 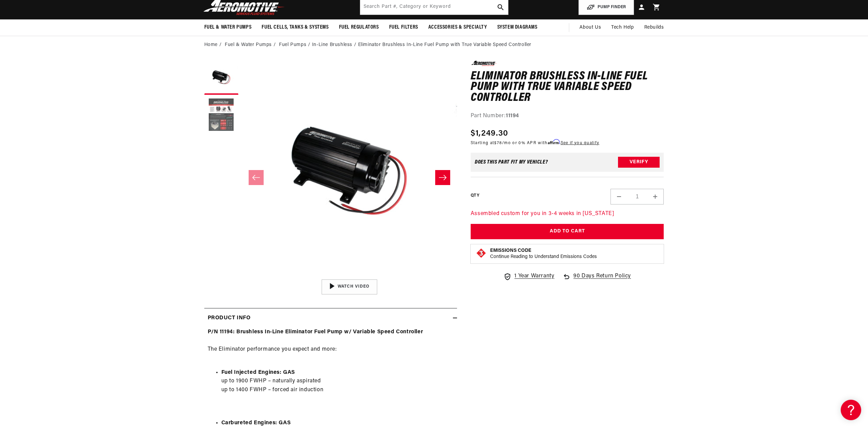 What do you see at coordinates (498, 143) in the screenshot?
I see `span: $78` at bounding box center [498, 143].